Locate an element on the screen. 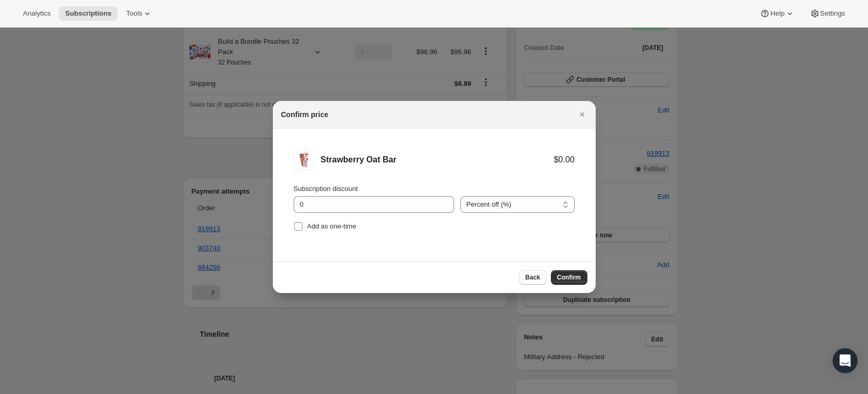 This screenshot has width=868, height=394. button: Tools is located at coordinates (139, 13).